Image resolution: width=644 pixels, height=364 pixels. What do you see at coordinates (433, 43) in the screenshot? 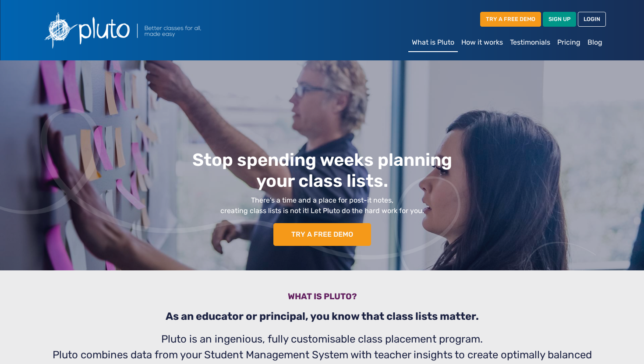
I see `a: What is Pluto` at bounding box center [433, 43].